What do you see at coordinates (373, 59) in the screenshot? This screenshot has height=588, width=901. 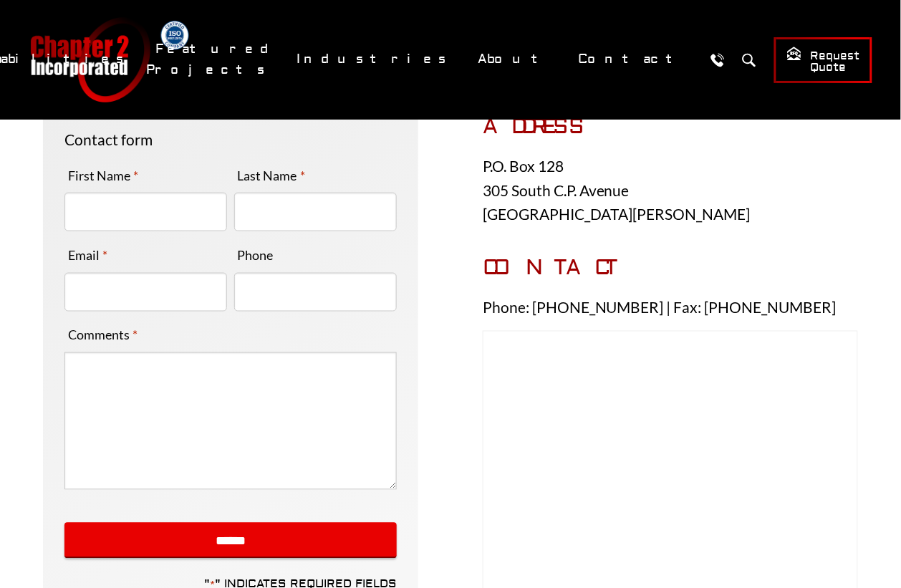 I see `a: Industries` at bounding box center [373, 59].